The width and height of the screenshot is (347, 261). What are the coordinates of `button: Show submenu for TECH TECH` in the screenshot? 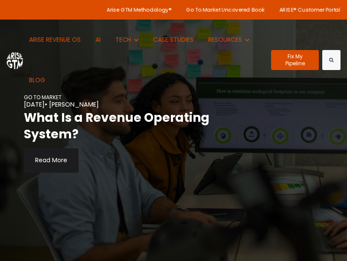 It's located at (127, 40).